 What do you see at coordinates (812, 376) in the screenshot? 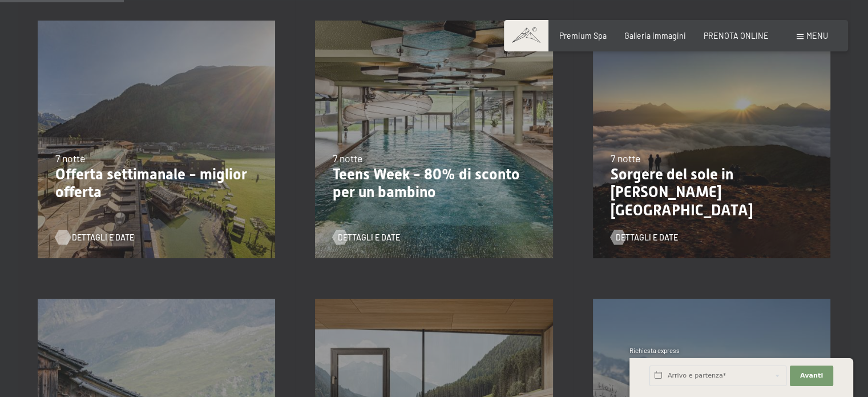
I see `span: Avanti` at bounding box center [812, 376].